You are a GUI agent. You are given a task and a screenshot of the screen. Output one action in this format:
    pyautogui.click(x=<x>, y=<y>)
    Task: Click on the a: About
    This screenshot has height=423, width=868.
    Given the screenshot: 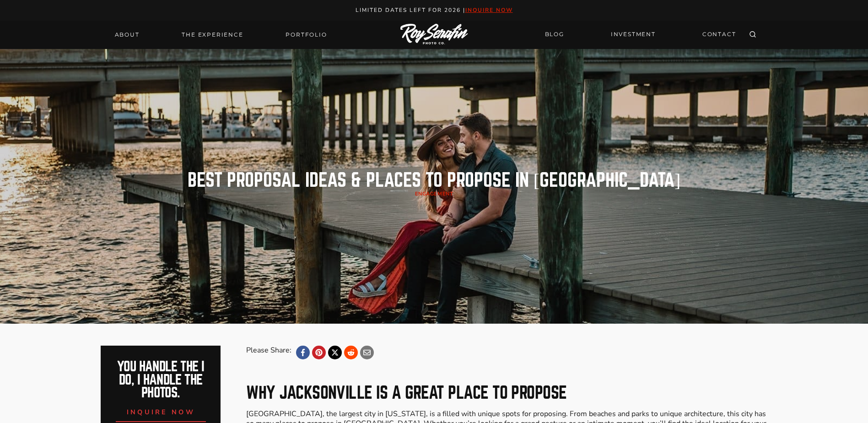 What is the action you would take?
    pyautogui.click(x=127, y=35)
    